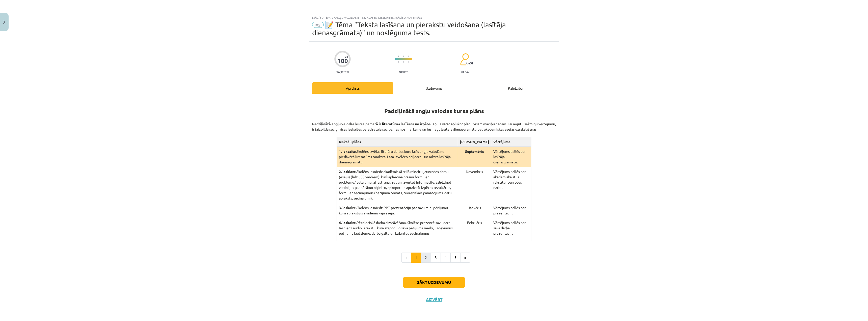 The image size is (868, 321). Describe the element at coordinates (348, 208) in the screenshot. I see `strong: 3. ieskaite.` at that location.